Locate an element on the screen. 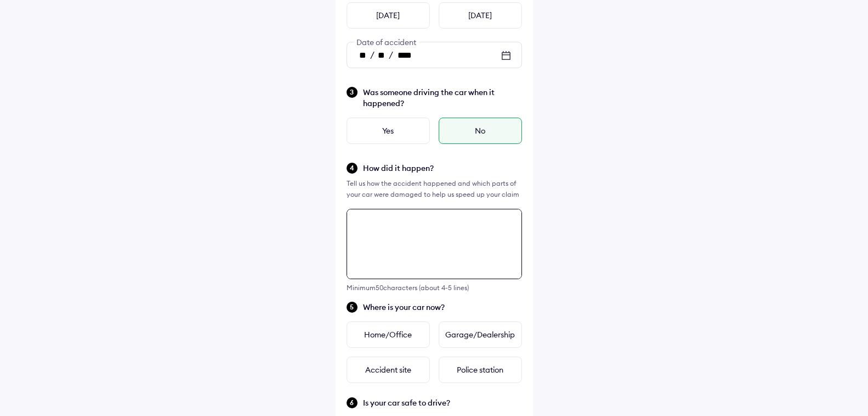  div: Yes is located at coordinates (388, 131).